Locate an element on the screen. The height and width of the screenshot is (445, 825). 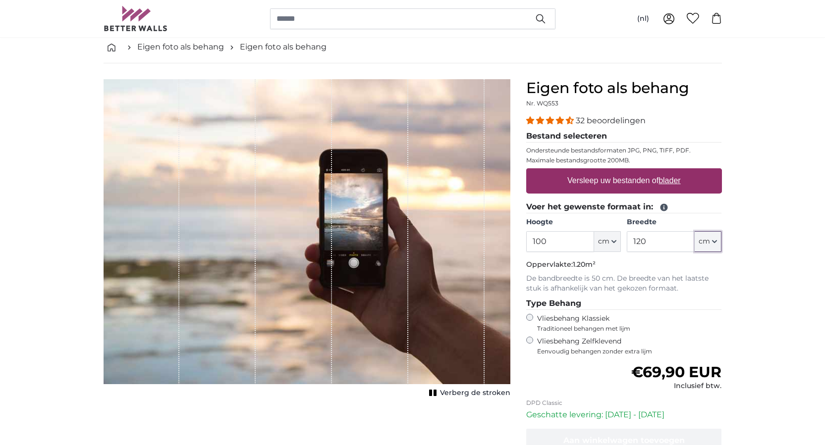
span: Aan winkelwagen toevoegen is located at coordinates (624, 440).